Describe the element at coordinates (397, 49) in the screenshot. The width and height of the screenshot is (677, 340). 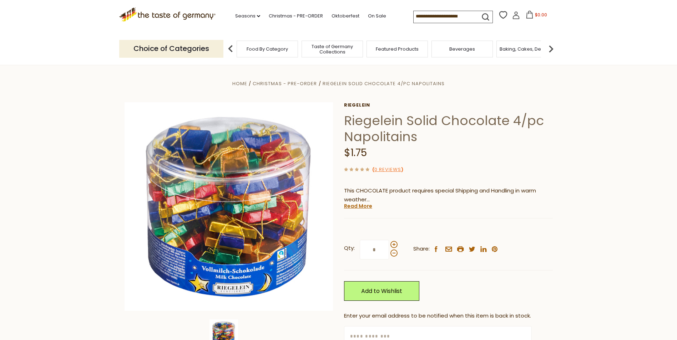
I see `a: Featured Products` at that location.